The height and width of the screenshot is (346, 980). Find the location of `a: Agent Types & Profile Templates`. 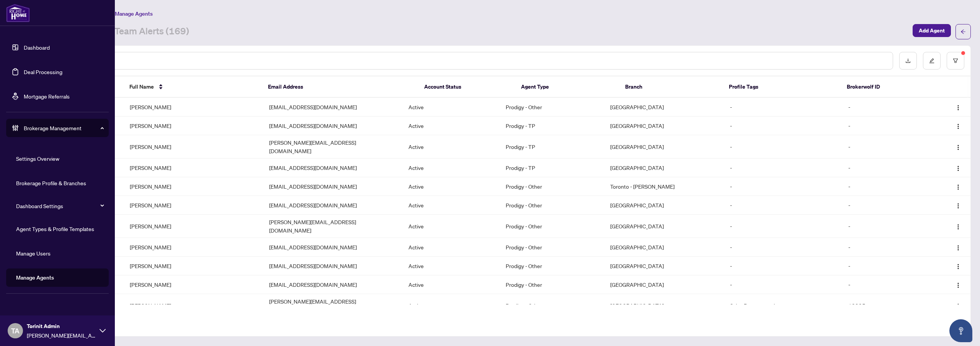

a: Agent Types & Profile Templates is located at coordinates (55, 229).